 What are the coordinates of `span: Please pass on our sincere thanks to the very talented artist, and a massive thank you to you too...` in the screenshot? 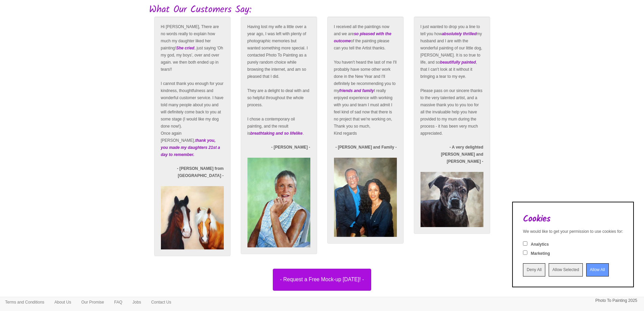 It's located at (451, 112).